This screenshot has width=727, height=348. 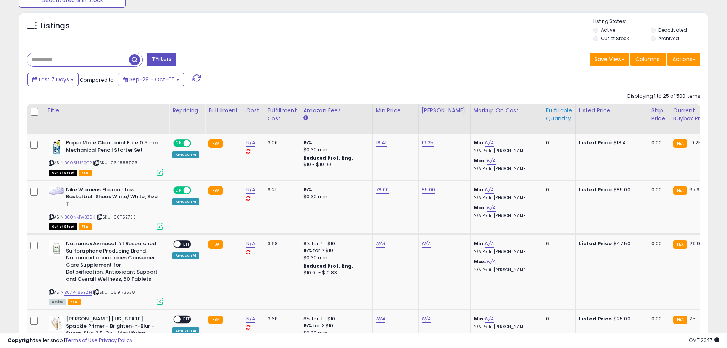 I want to click on img: 31We5qU22WL._SL40_.jpg, so click(x=56, y=323).